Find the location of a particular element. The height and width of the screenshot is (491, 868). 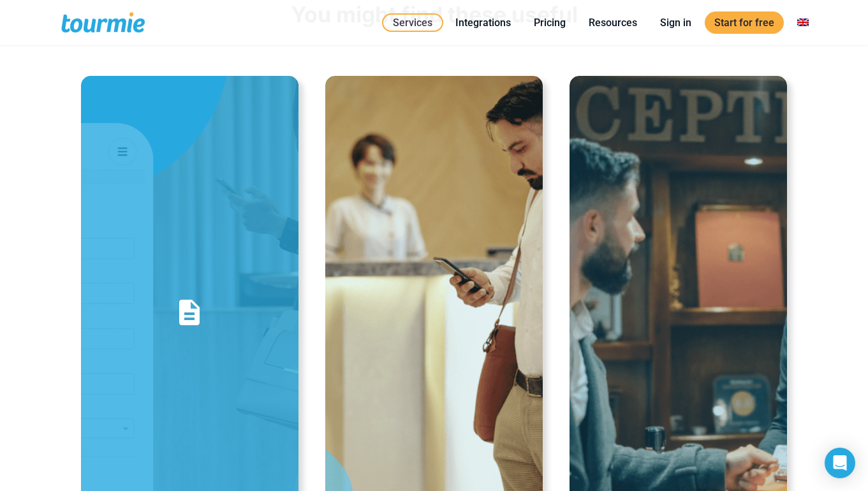

a: Sign in is located at coordinates (676, 22).